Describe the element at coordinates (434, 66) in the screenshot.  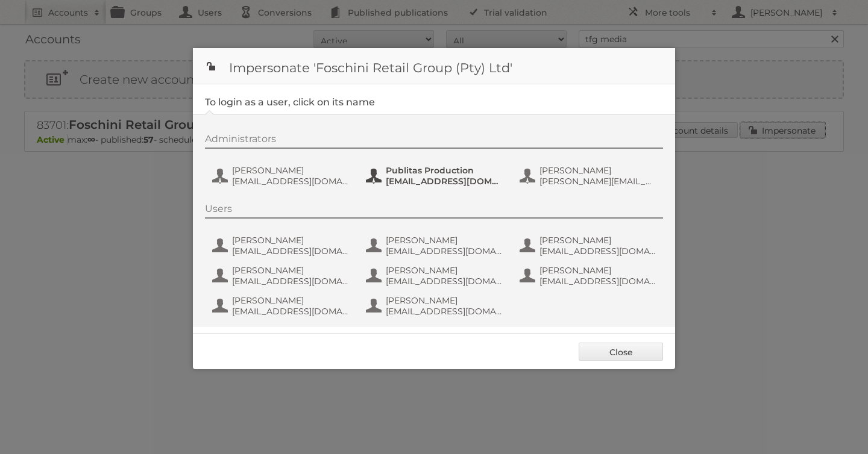
I see `h1: Impersonate 'Foschini Retail Group (Pty) Ltd'` at that location.